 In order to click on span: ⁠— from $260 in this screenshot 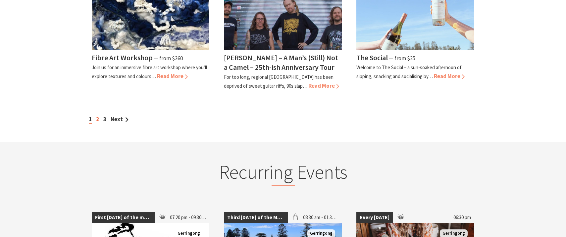, I will do `click(168, 58)`.